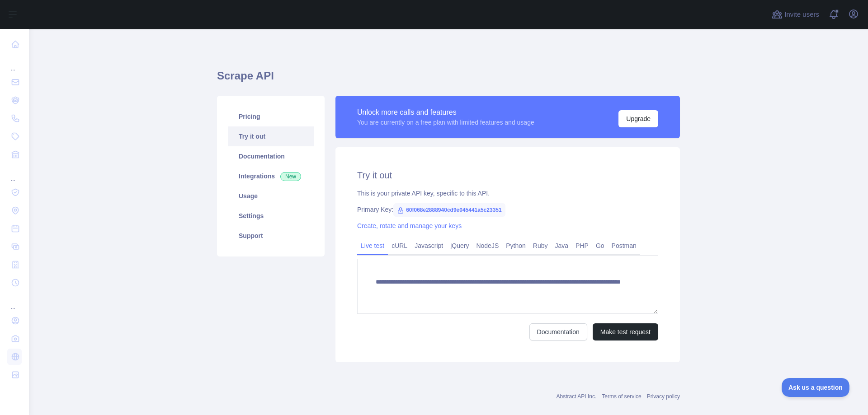 This screenshot has height=415, width=868. I want to click on span: 60f068e2888940cd9e045441a5c23351, so click(450, 210).